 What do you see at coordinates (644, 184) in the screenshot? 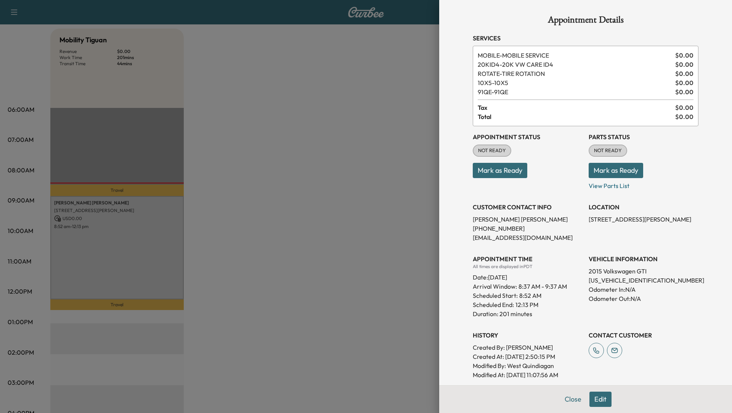
I see `p: View Parts List` at bounding box center [644, 184].